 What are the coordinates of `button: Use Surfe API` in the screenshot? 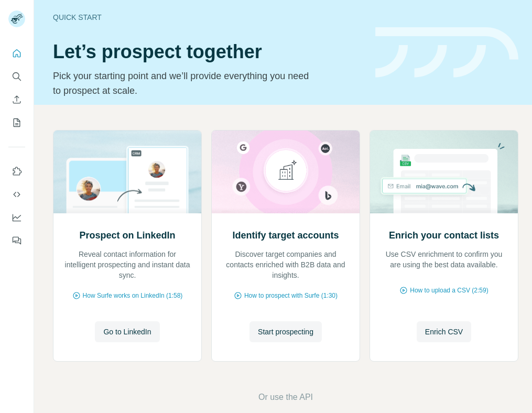 It's located at (17, 194).